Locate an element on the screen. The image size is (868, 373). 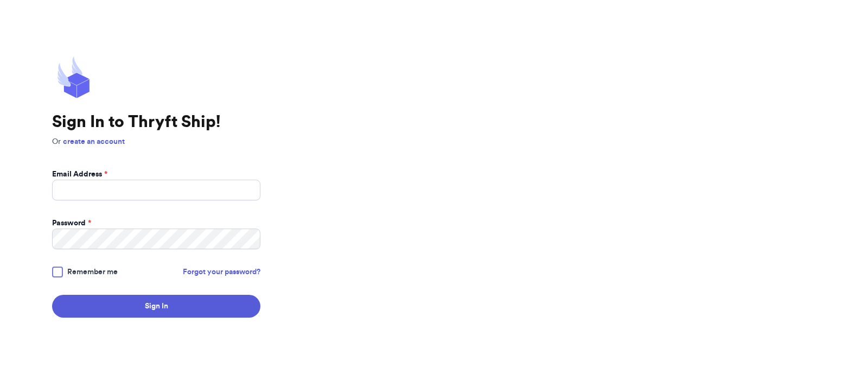
label: Password is located at coordinates (71, 223).